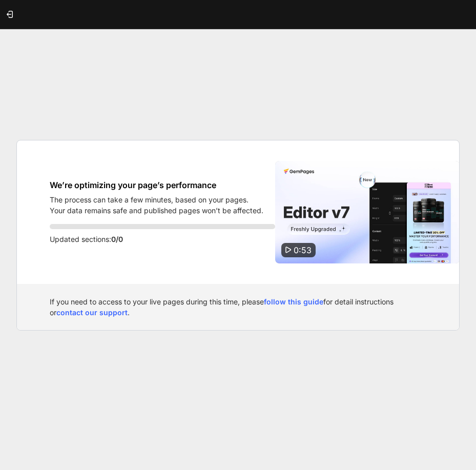  Describe the element at coordinates (156, 199) in the screenshot. I see `p: The process can take a few minutes, based on your pages.` at that location.